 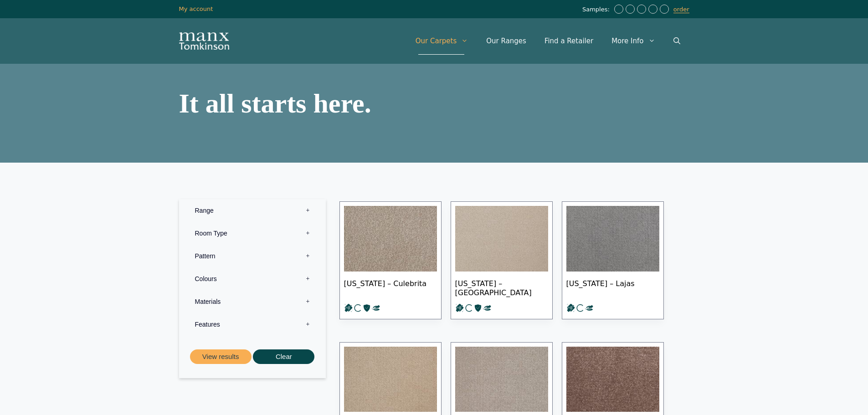 What do you see at coordinates (441, 41) in the screenshot?
I see `a: Our Carpets` at bounding box center [441, 41].